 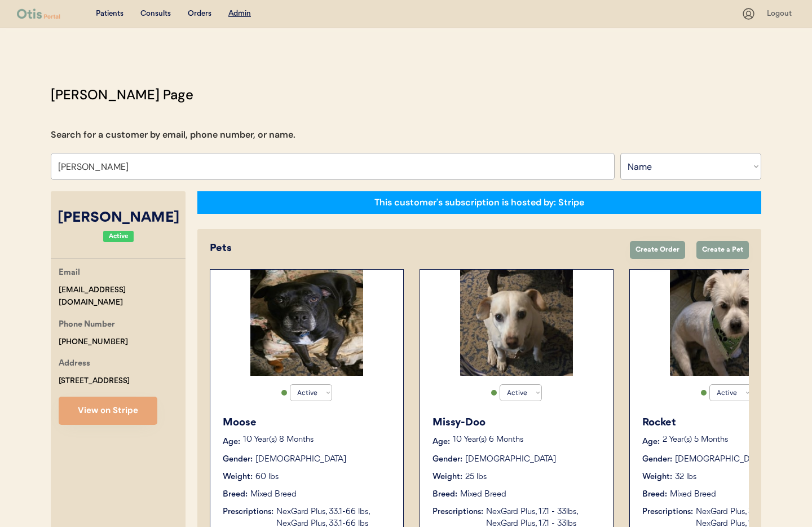 What do you see at coordinates (414, 248) in the screenshot?
I see `div: Pets` at bounding box center [414, 248].